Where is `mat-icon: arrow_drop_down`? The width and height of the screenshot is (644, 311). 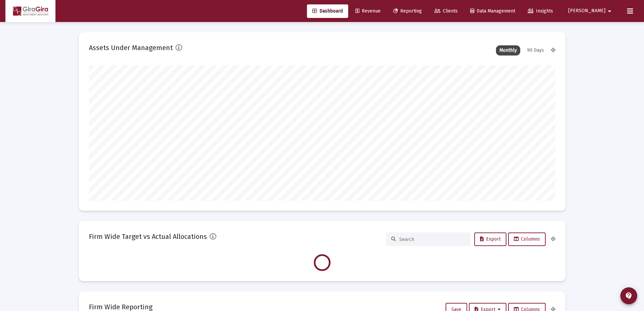
mat-icon: arrow_drop_down is located at coordinates (609, 11).